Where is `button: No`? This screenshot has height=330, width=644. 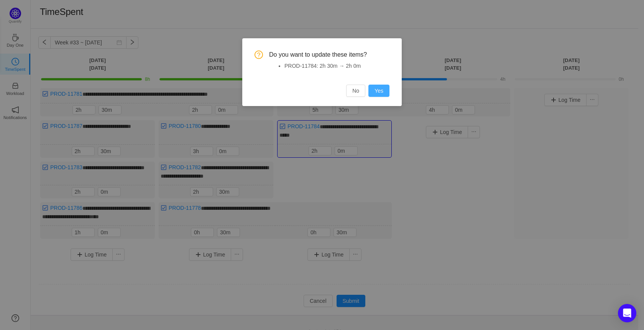
button: No is located at coordinates (355, 91).